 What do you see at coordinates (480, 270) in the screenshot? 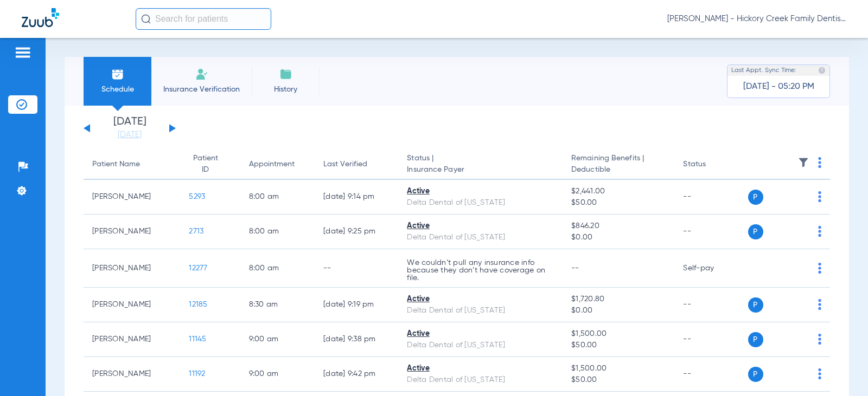
I see `p: We couldn’t pull any insurance info because they don’t have coverage on file.` at bounding box center [480, 270].